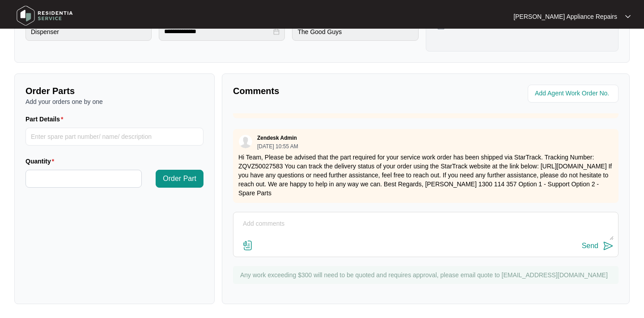  I want to click on button: Send, so click(598, 246).